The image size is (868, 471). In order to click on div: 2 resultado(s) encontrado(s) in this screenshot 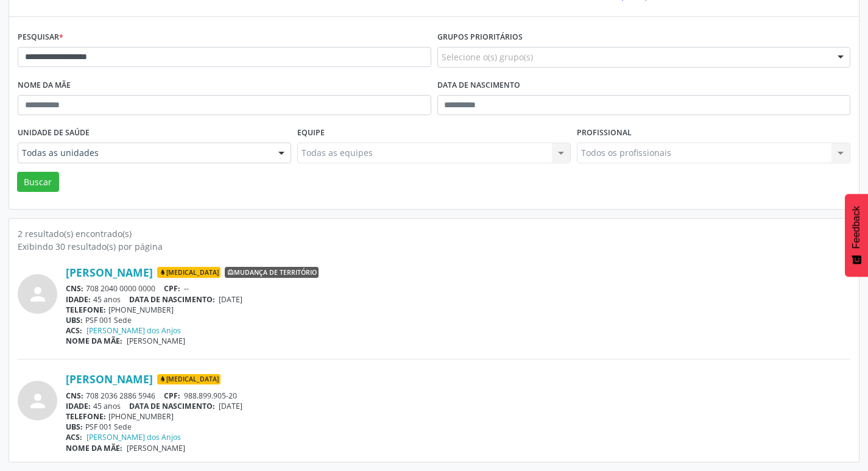, I will do `click(434, 233)`.